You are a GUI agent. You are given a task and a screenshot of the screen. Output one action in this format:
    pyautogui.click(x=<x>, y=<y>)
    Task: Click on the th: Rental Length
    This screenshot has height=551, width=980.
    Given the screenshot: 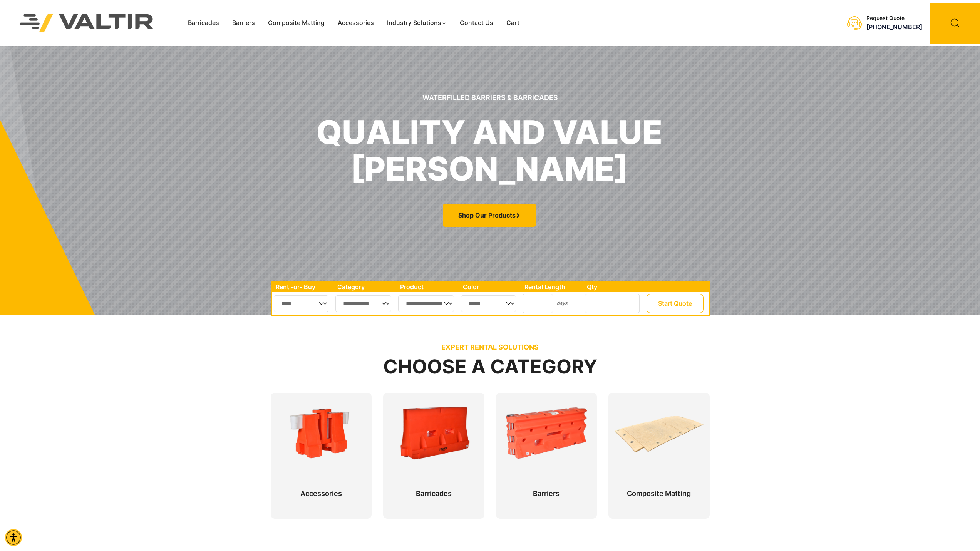 What is the action you would take?
    pyautogui.click(x=551, y=287)
    